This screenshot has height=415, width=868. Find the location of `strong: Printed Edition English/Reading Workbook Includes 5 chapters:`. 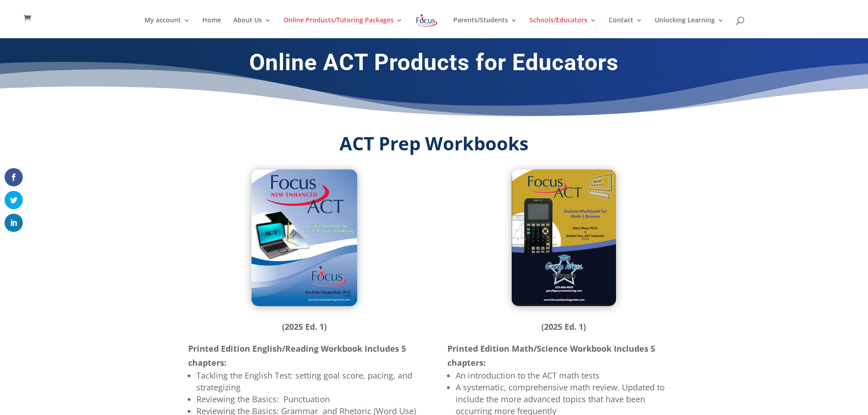

strong: Printed Edition English/Reading Workbook Includes 5 chapters: is located at coordinates (297, 355).